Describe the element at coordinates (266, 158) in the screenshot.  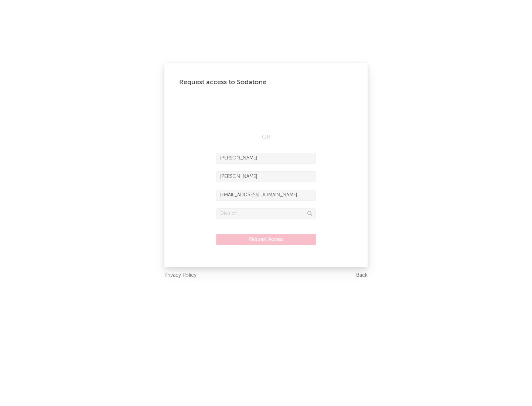
I see `input: First Name` at that location.